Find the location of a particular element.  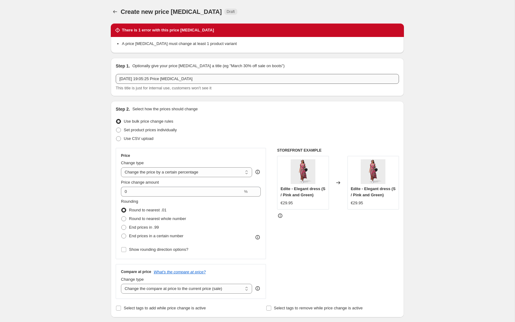

span: Use CSV upload is located at coordinates (138, 138).